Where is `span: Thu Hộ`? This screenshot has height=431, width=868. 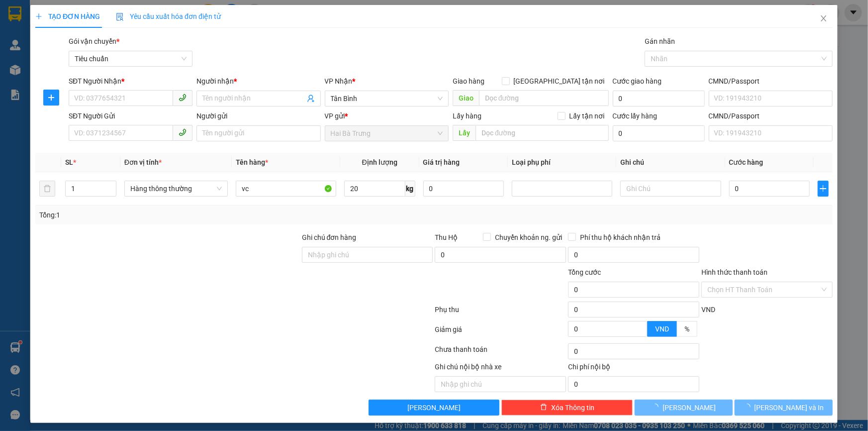
span: Thu Hộ is located at coordinates (446, 237).